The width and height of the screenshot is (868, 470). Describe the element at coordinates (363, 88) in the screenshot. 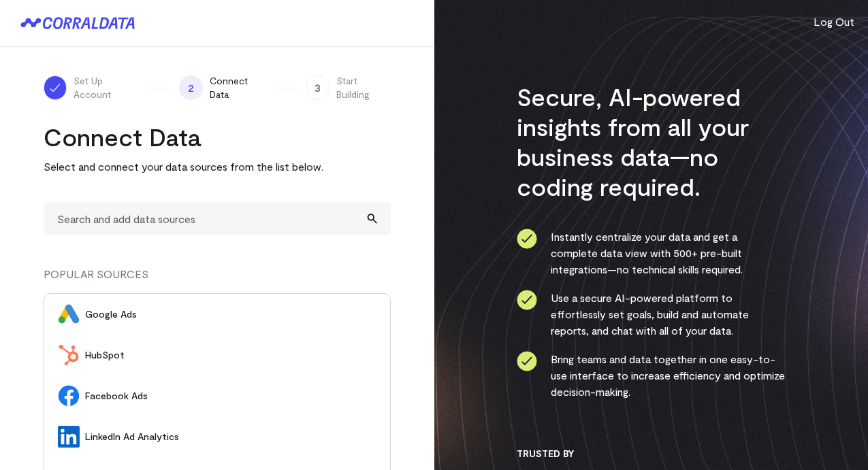

I see `span: Start Building` at that location.